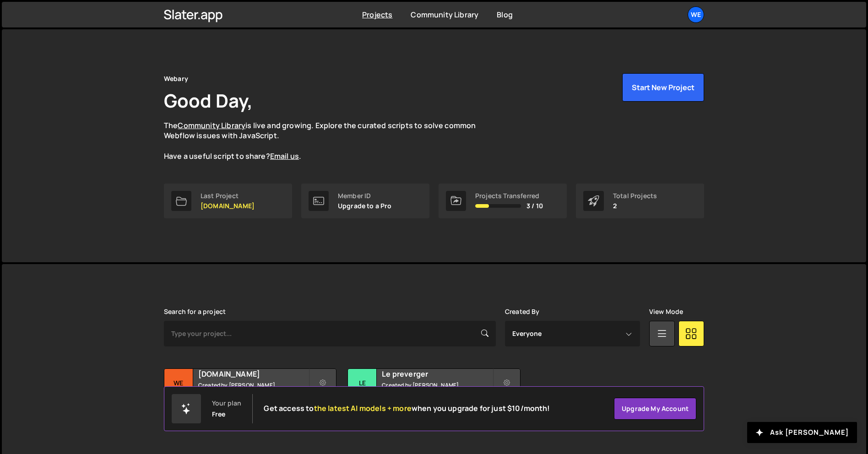  Describe the element at coordinates (208, 100) in the screenshot. I see `h1: Good Day,` at that location.